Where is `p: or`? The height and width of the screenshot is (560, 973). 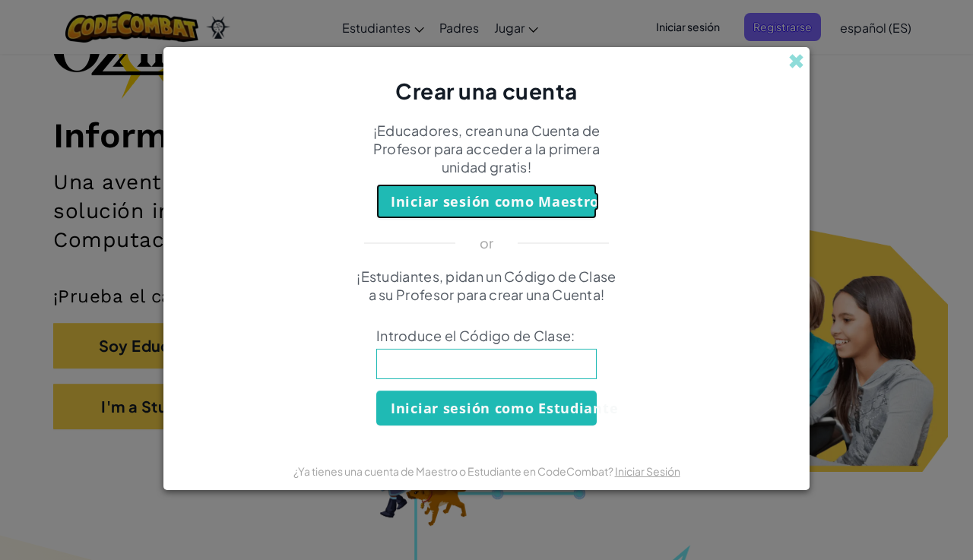
p: or is located at coordinates (486, 243).